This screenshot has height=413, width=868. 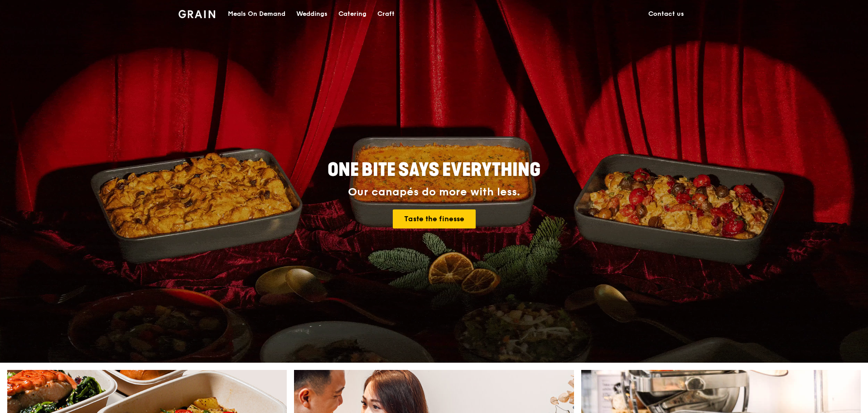 I want to click on a: Catering, so click(x=352, y=14).